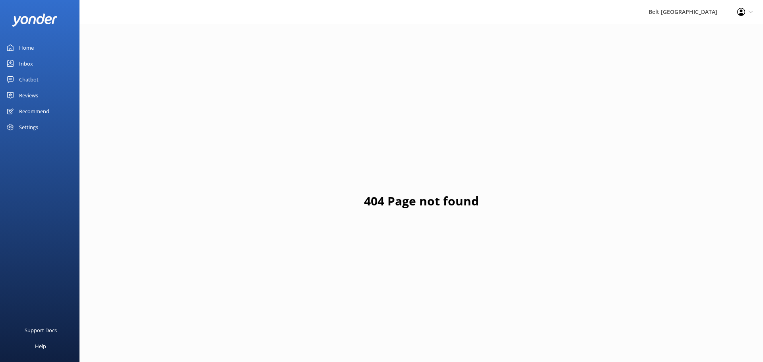 The width and height of the screenshot is (763, 362). Describe the element at coordinates (29, 95) in the screenshot. I see `div: Reviews` at that location.